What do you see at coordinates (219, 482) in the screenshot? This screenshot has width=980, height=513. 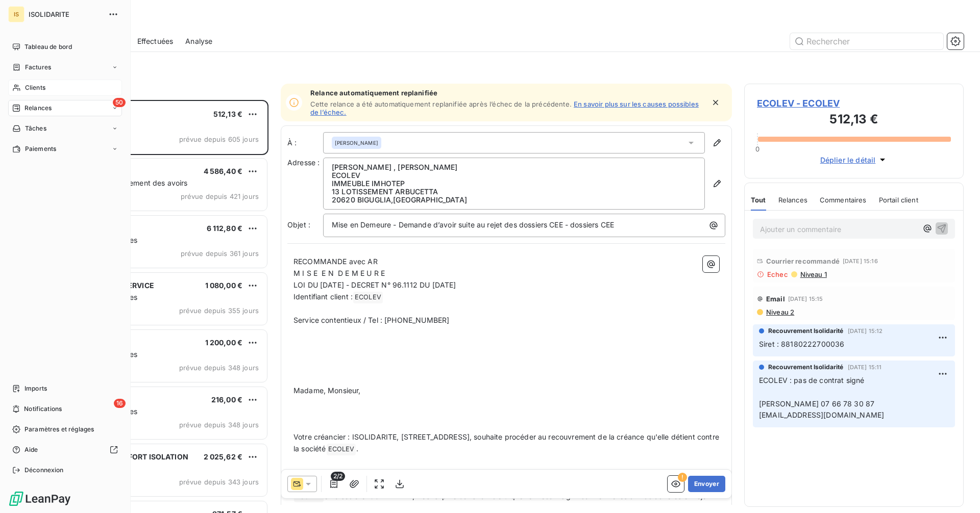 I see `span: prévue depuis 343 jours` at bounding box center [219, 482].